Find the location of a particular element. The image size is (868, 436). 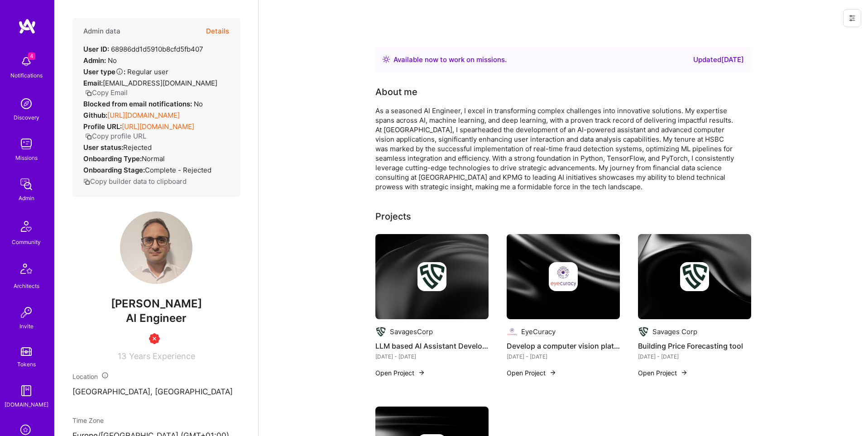

img: guide book is located at coordinates (26, 391).